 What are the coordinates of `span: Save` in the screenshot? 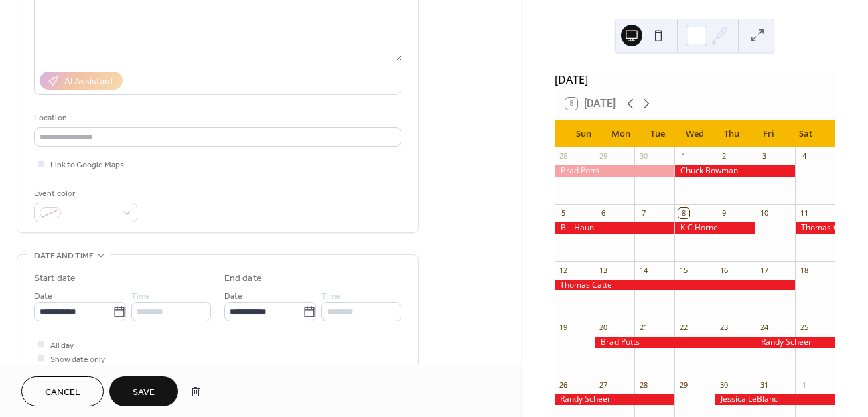 It's located at (143, 392).